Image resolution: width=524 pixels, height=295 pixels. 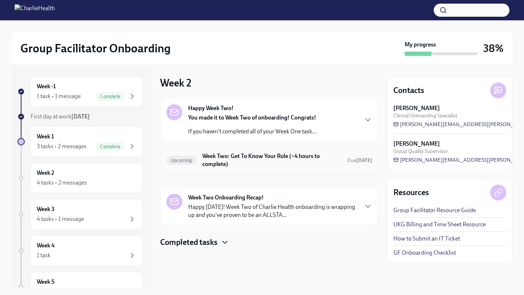 What do you see at coordinates (95, 48) in the screenshot?
I see `h2: Group Facilitator Onboarding` at bounding box center [95, 48].